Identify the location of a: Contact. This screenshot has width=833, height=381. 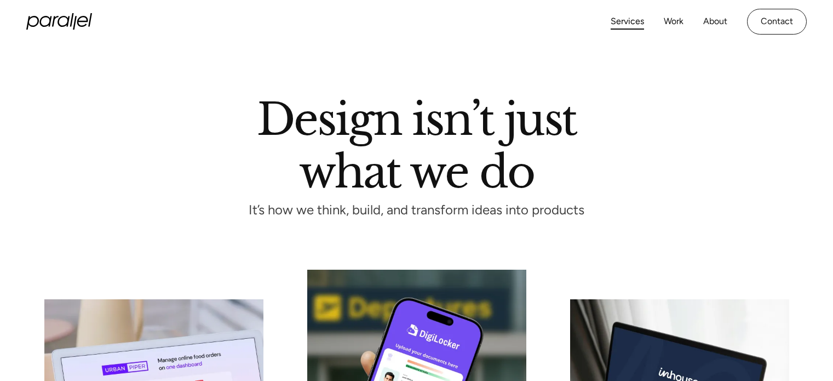
(777, 21).